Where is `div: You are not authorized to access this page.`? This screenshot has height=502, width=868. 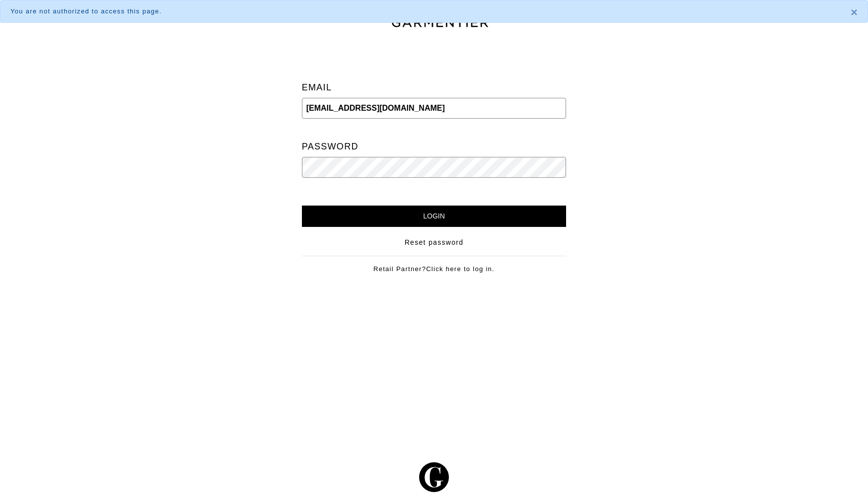
div: You are not authorized to access this page. is located at coordinates (423, 12).